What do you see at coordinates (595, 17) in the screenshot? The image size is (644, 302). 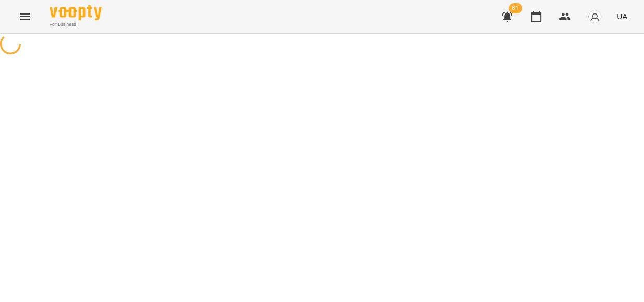 I see `img: avatar_s.png` at bounding box center [595, 17].